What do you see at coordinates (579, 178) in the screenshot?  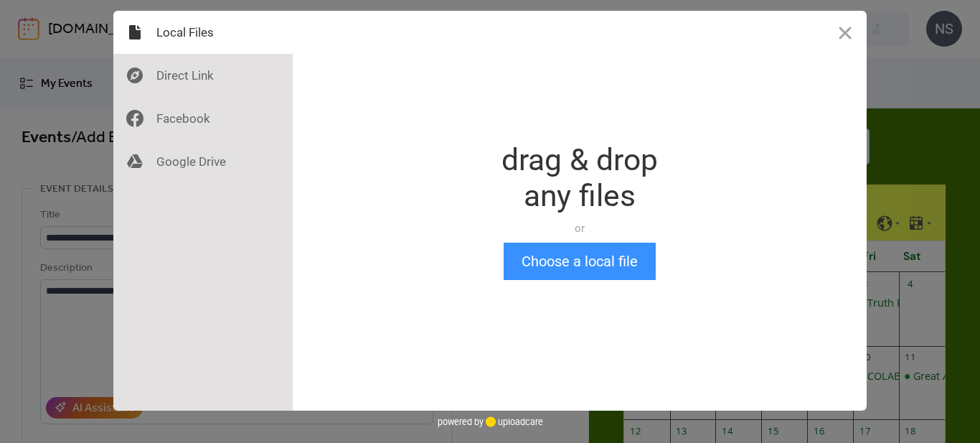 I see `div: drag & drop any files` at bounding box center [579, 178].